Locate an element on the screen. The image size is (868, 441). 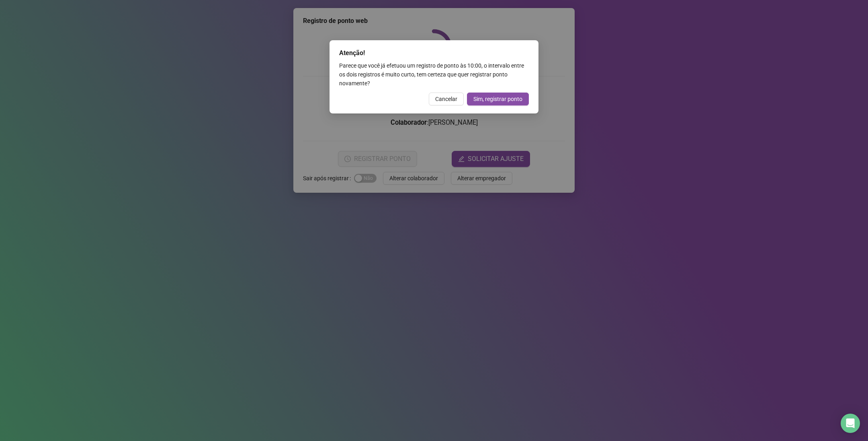
span: Sim, registrar ponto is located at coordinates (498, 99).